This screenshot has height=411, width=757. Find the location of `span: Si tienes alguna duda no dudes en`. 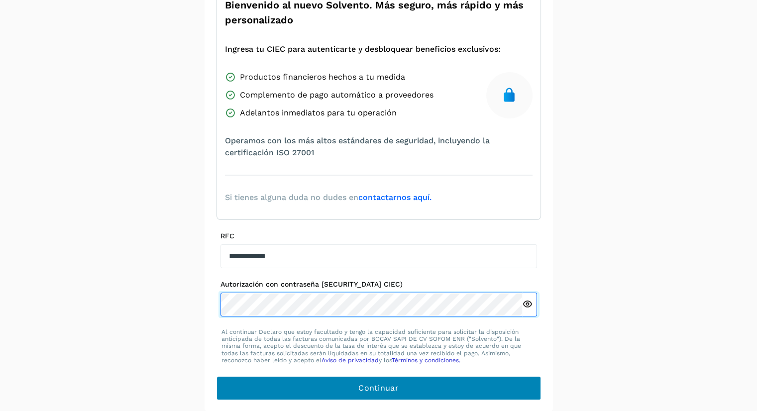

span: Si tienes alguna duda no dudes en is located at coordinates (328, 198).